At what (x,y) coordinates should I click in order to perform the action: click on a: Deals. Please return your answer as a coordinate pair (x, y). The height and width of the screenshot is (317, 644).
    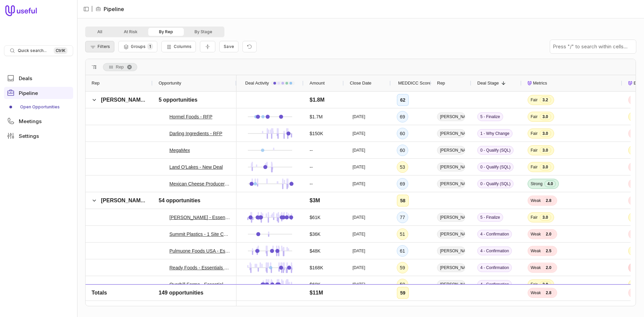
    Looking at the image, I should click on (39, 78).